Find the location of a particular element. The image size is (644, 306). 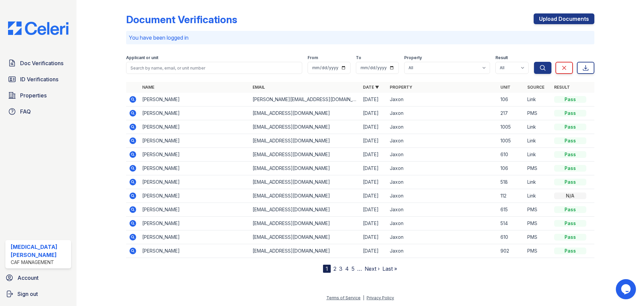

div: CAF Management is located at coordinates (40, 262).